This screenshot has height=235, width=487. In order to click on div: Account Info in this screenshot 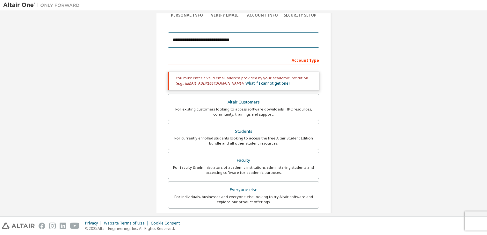, I will do `click(262, 15)`.